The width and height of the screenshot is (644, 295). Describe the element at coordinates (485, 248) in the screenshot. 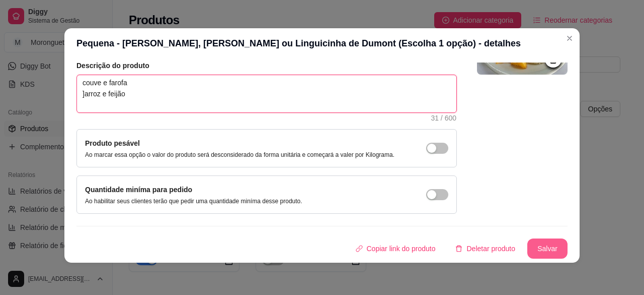

I see `button: deleteDeletar produto` at that location.